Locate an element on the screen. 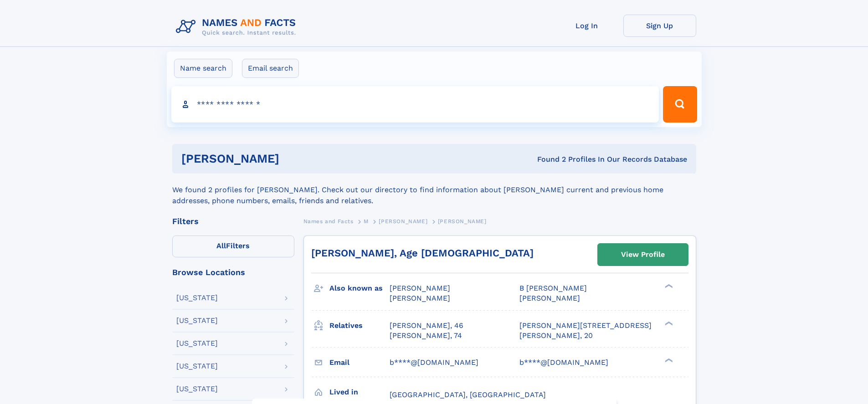  a: Sign Up is located at coordinates (660, 26).